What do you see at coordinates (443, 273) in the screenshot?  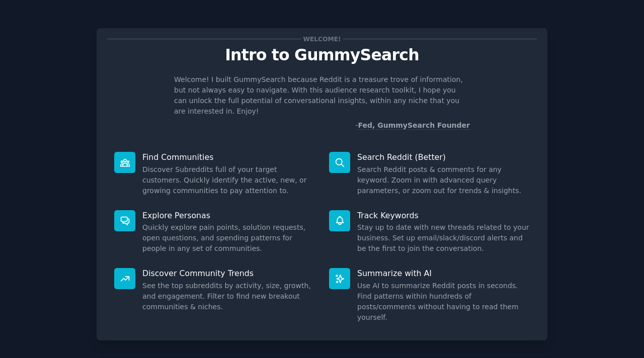 I see `p: Summarize with AI` at bounding box center [443, 273].